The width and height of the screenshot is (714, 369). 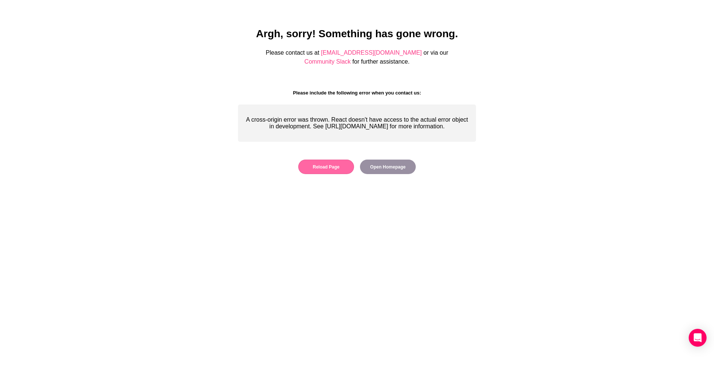 I want to click on div: Open Intercom Messenger, so click(x=698, y=338).